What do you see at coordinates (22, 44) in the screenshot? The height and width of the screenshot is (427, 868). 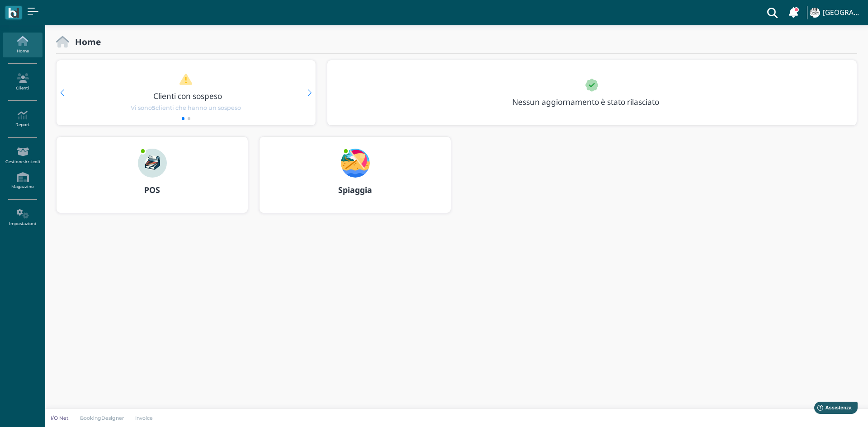 I see `a: Home` at bounding box center [22, 44].